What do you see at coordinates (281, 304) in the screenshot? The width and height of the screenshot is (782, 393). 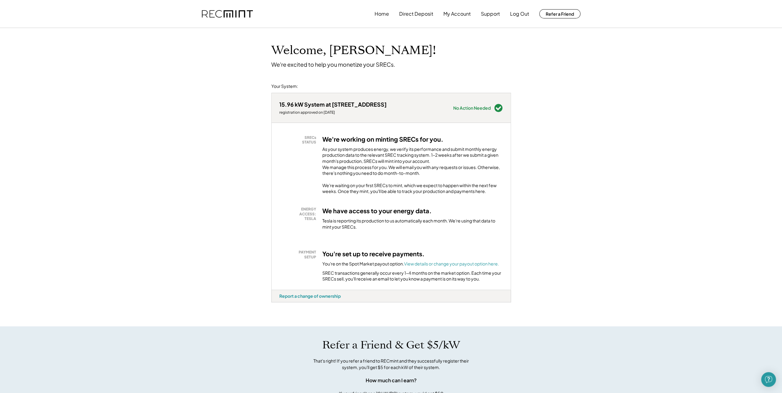 I see `div: nfwrdnvg - MD 1.5x (BT)` at bounding box center [281, 304].